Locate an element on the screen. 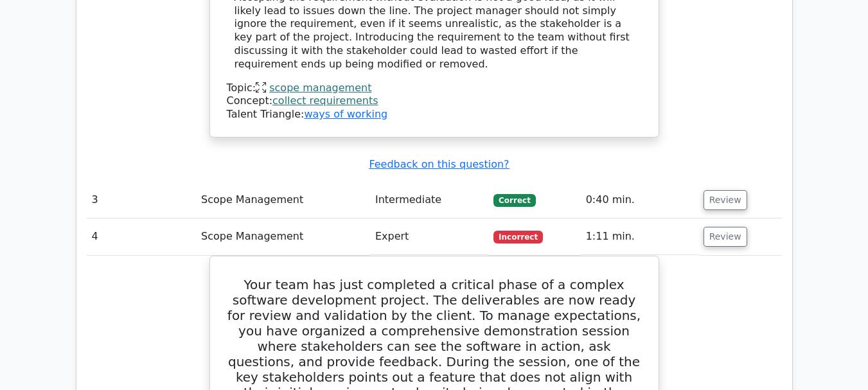 This screenshot has height=390, width=868. td: 3 is located at coordinates (141, 200).